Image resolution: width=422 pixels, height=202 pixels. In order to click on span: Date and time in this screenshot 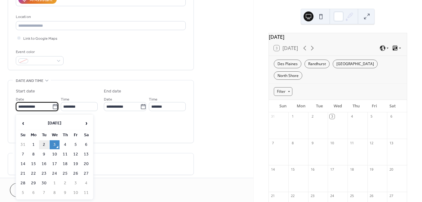, I will do `click(29, 81)`.